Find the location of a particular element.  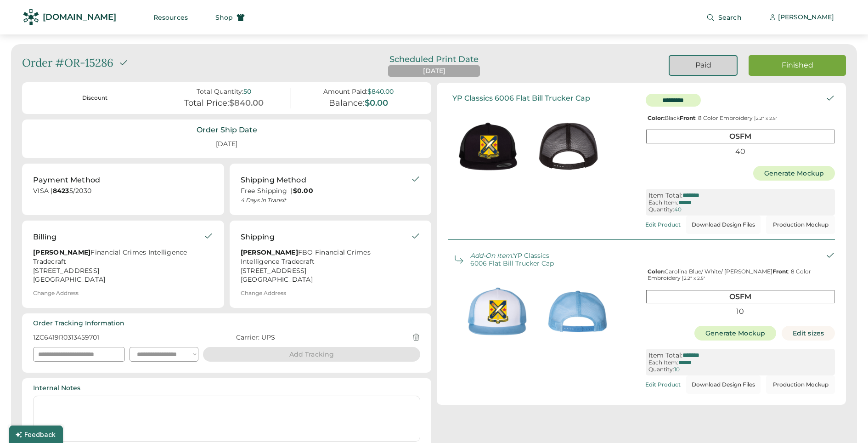

span: Shop is located at coordinates (224, 18).